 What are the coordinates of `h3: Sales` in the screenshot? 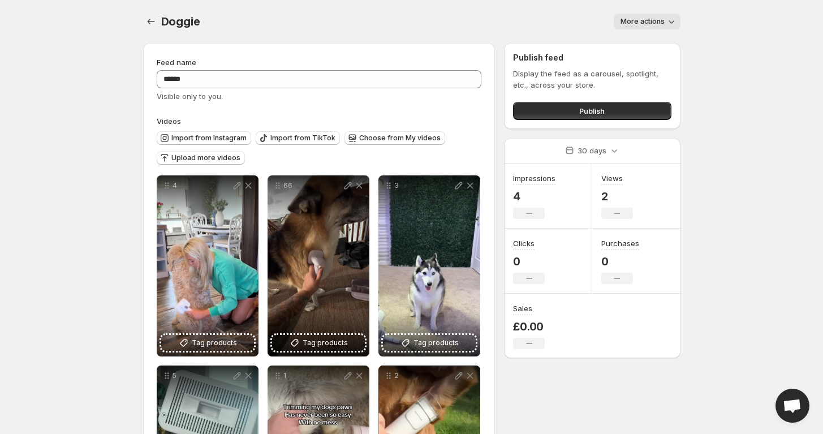 It's located at (523, 308).